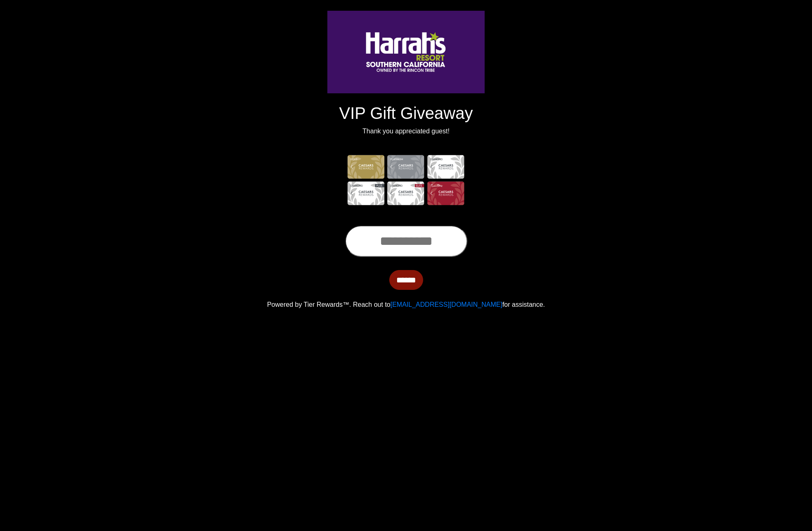 Image resolution: width=812 pixels, height=531 pixels. What do you see at coordinates (406, 131) in the screenshot?
I see `p: Thank you appreciated guest!` at bounding box center [406, 131].